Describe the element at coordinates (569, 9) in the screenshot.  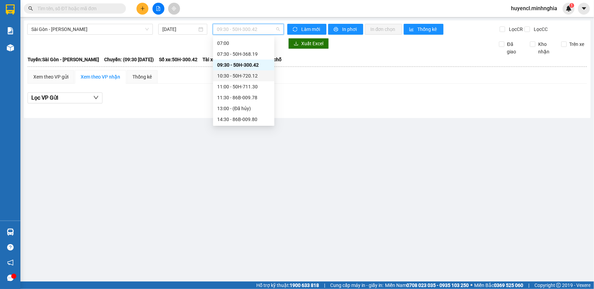
I see `img: icon-new-feature` at that location.